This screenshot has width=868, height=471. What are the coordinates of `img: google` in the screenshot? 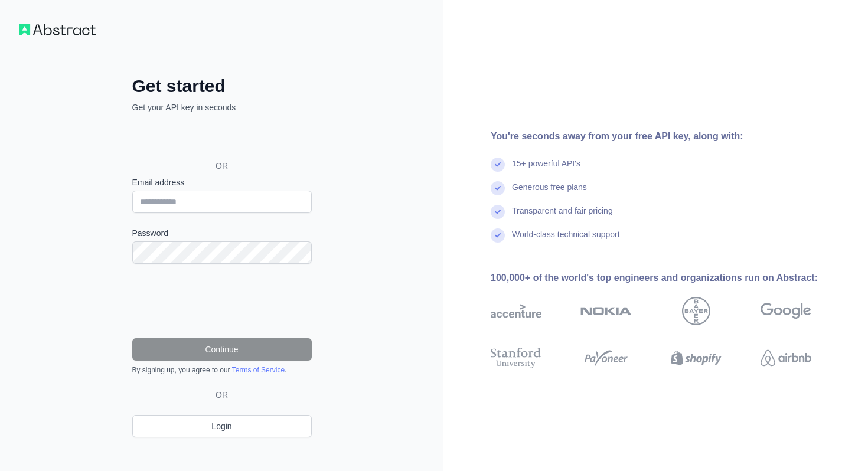 It's located at (786, 311).